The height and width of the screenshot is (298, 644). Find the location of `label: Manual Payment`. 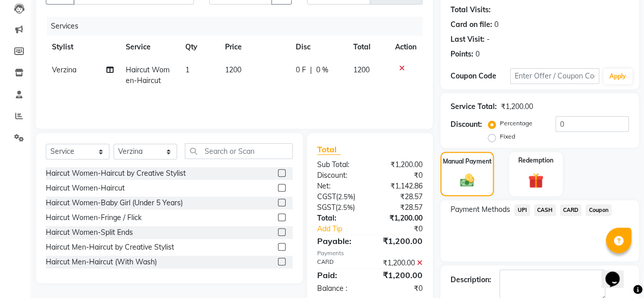

label: Manual Payment is located at coordinates (467, 162).